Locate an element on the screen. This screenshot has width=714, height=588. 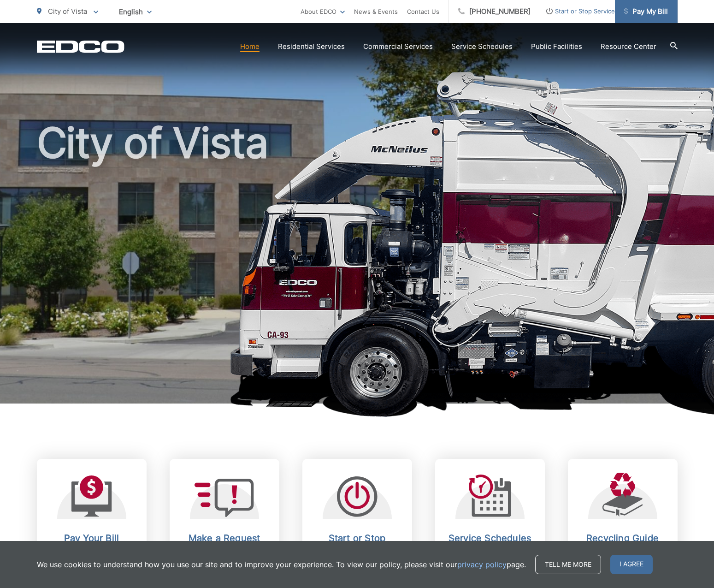
a: News & Events is located at coordinates (376, 11).